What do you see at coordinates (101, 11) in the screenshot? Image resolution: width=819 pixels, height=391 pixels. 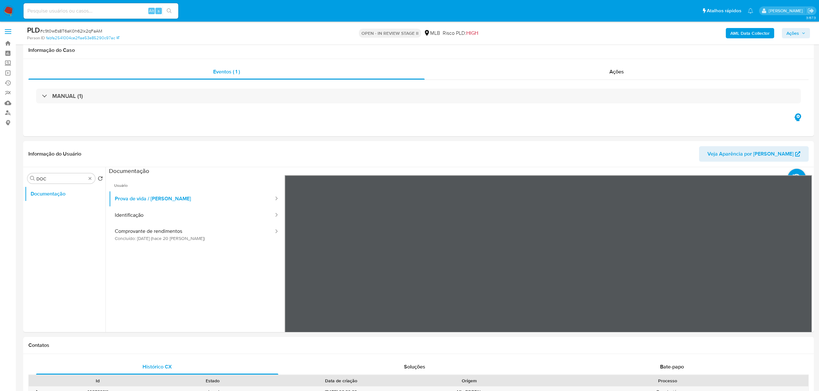 I see `input: Pesquise usuários ou casos...` at bounding box center [101, 11].